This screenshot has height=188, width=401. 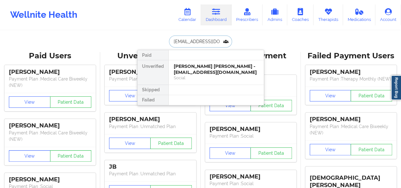 What do you see at coordinates (153, 90) in the screenshot?
I see `div: Skipped` at bounding box center [153, 90].